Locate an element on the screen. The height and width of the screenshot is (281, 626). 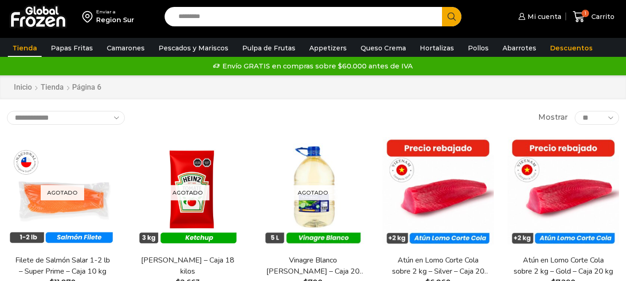
div: Region Sur is located at coordinates (115, 20).